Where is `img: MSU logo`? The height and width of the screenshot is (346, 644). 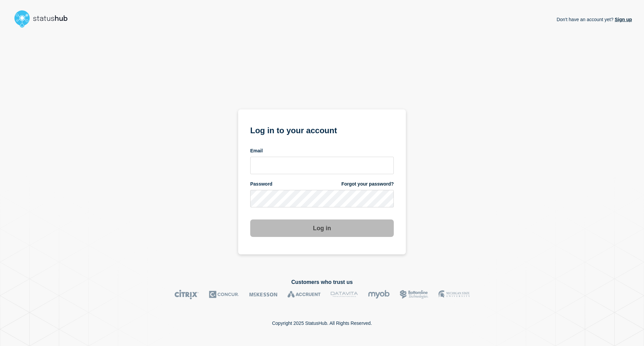 img: MSU logo is located at coordinates (454, 295).